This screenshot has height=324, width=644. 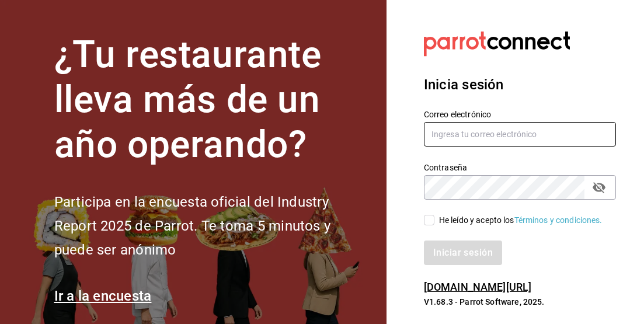 What do you see at coordinates (212, 100) in the screenshot?
I see `h1: ¿Tu restaurante lleva más de un año operando?` at bounding box center [212, 100].